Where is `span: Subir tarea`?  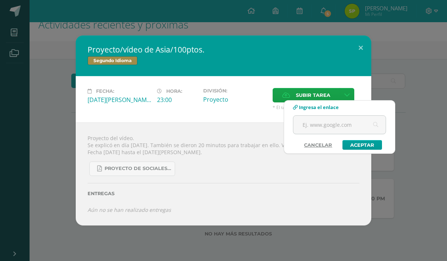 span: Subir tarea is located at coordinates (313, 95).